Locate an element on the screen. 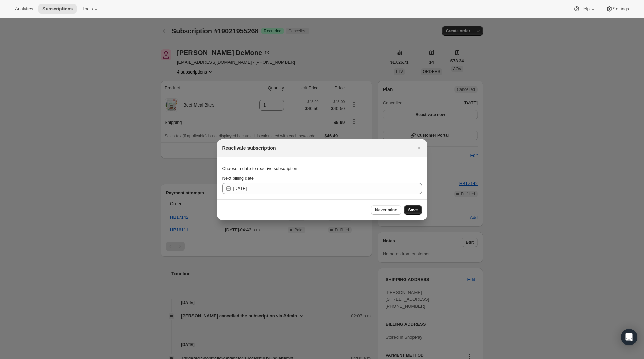  button: Never mind is located at coordinates (386, 210).